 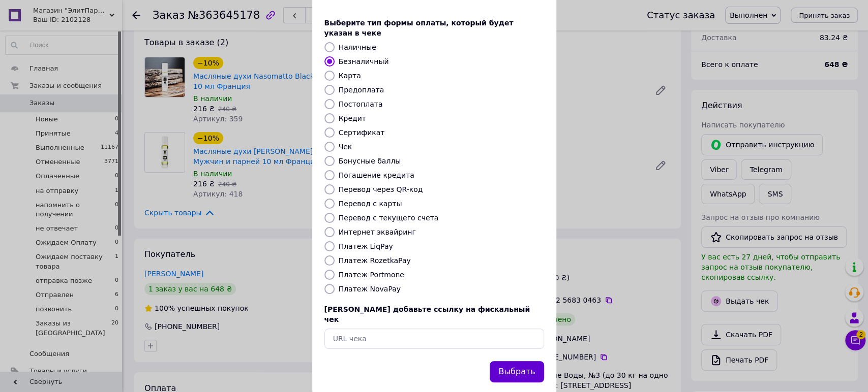 I want to click on input: URL чека, so click(x=434, y=339).